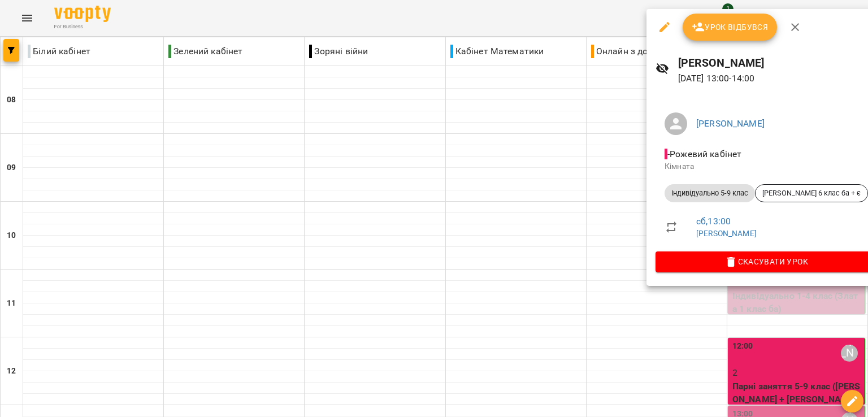 This screenshot has width=868, height=417. I want to click on span: - Рожевий кабінет, so click(704, 153).